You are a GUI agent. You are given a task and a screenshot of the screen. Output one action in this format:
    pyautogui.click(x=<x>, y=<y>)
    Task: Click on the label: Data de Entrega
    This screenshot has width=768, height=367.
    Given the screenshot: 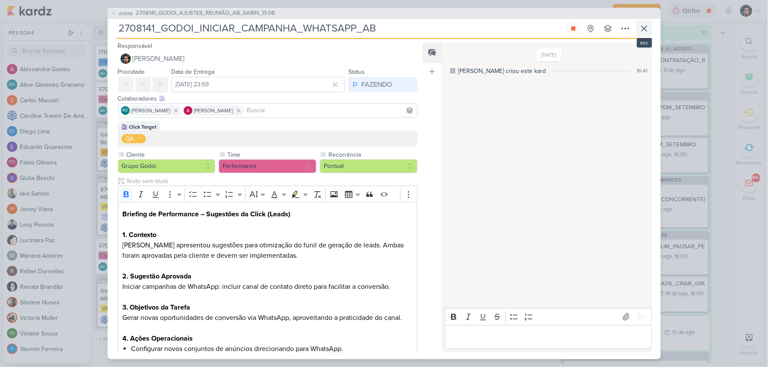 What is the action you would take?
    pyautogui.click(x=193, y=72)
    